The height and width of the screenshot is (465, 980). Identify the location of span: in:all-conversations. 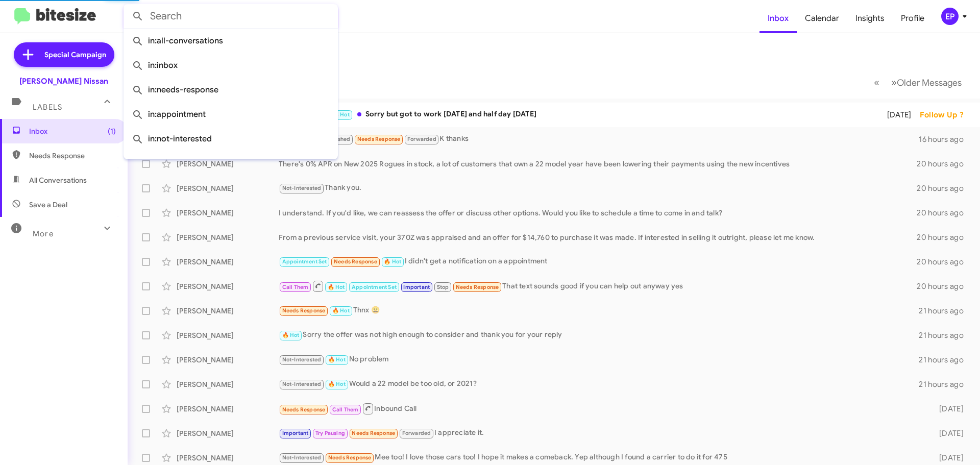
(231, 40).